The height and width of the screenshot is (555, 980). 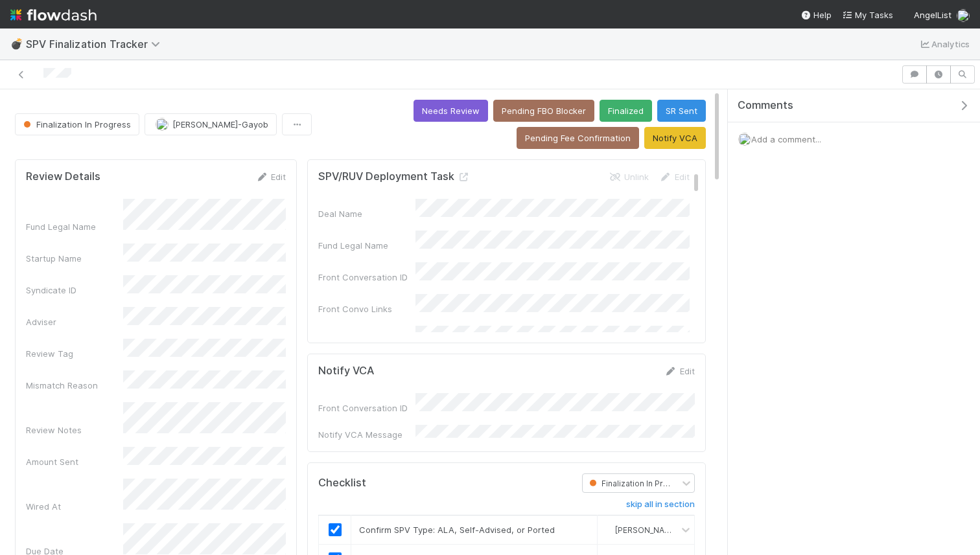 I want to click on a: Analytics, so click(x=944, y=44).